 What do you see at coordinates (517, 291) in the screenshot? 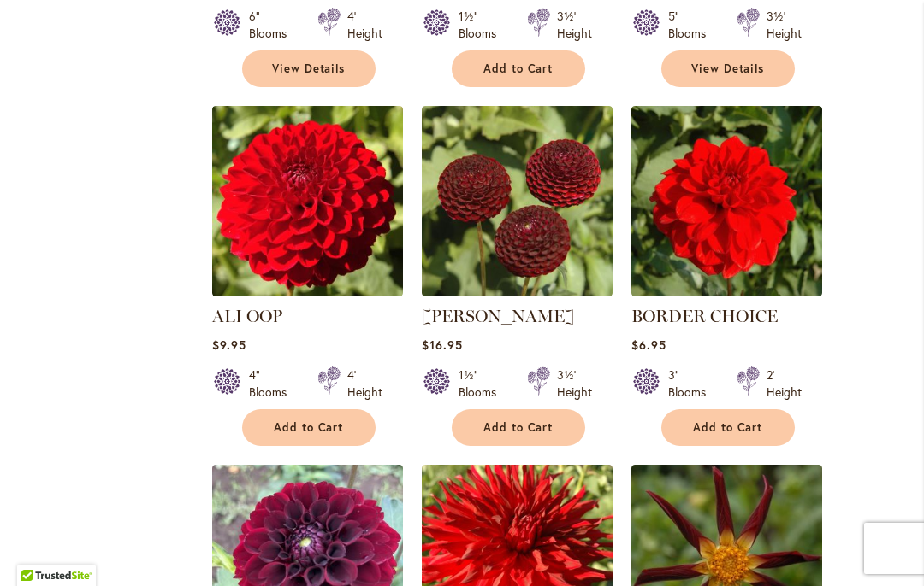
I see `a: CROSSFIELD EBONY` at bounding box center [517, 291].